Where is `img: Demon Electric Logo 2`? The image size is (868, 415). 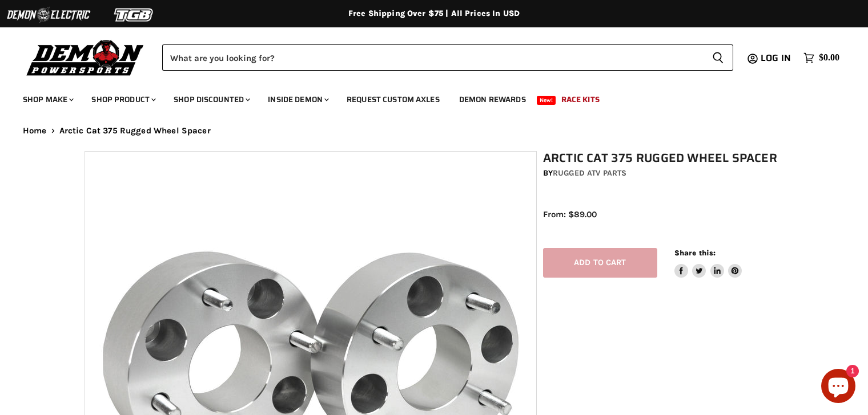 img: Demon Electric Logo 2 is located at coordinates (49, 15).